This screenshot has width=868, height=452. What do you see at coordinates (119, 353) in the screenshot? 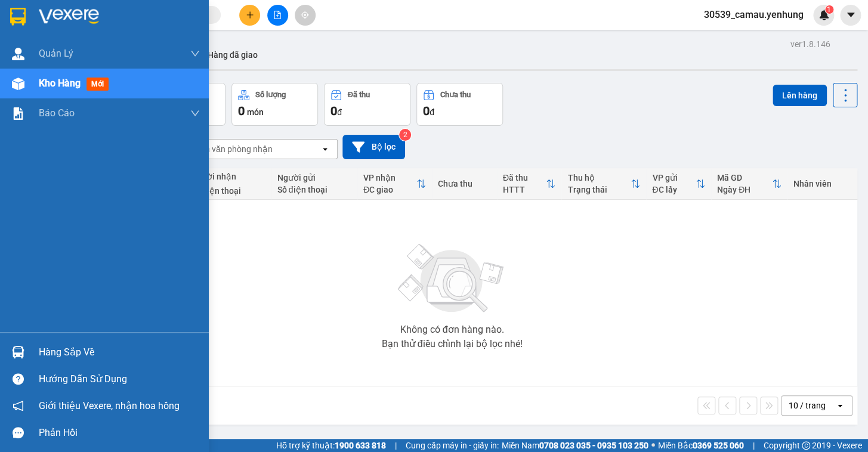
I see `div: Hàng sắp về` at bounding box center [119, 353].